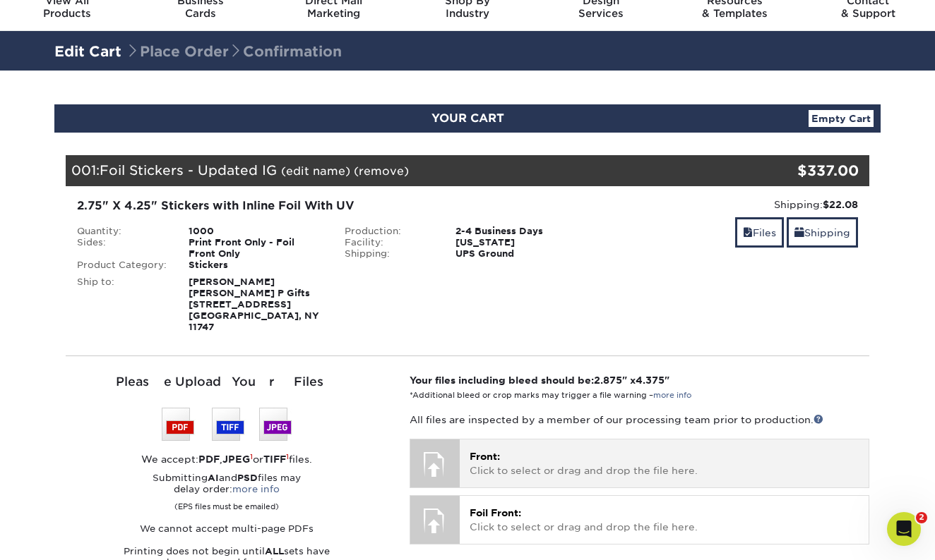 The width and height of the screenshot is (935, 560). Describe the element at coordinates (390, 231) in the screenshot. I see `div: Production:` at that location.